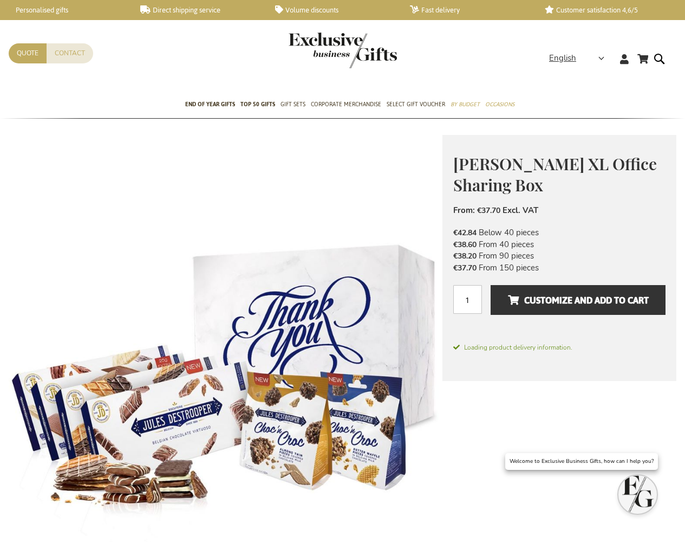 Image resolution: width=685 pixels, height=542 pixels. What do you see at coordinates (64, 10) in the screenshot?
I see `a: Personalised gifts` at bounding box center [64, 10].